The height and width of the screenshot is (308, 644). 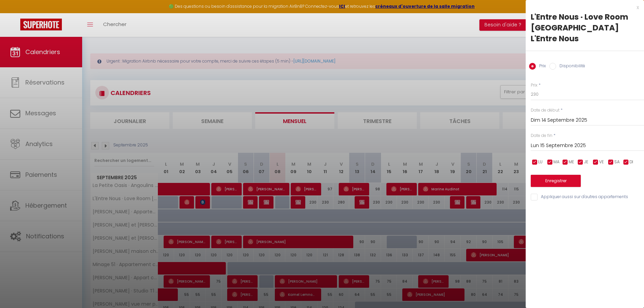 I want to click on div: x, so click(x=581, y=7).